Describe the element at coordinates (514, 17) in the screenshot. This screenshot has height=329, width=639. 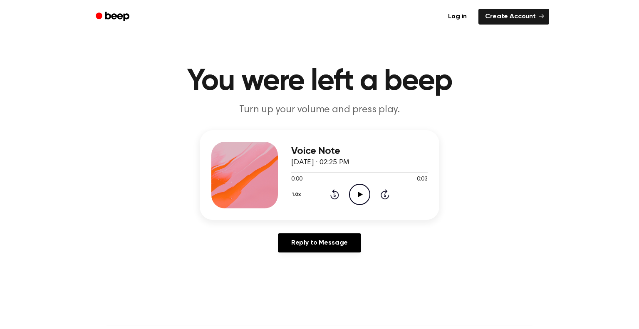
I see `a: Create Account` at that location.